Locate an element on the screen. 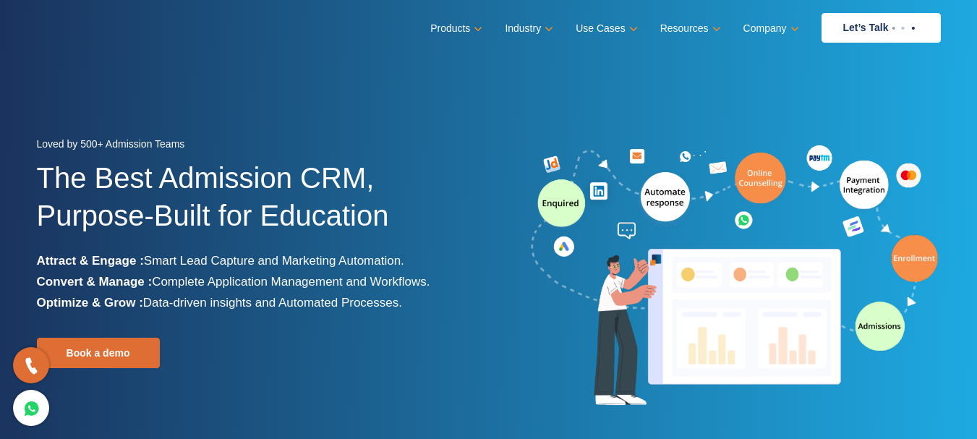 This screenshot has height=439, width=977. a: Products is located at coordinates (455, 28).